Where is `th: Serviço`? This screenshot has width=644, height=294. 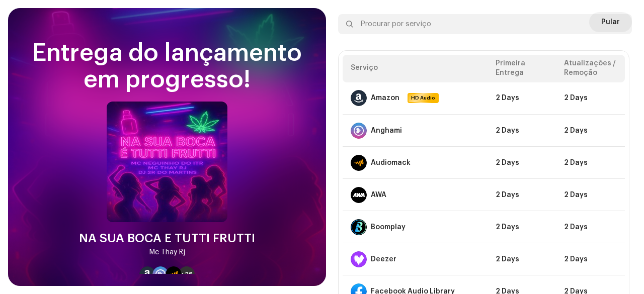
th: Serviço is located at coordinates (415, 69).